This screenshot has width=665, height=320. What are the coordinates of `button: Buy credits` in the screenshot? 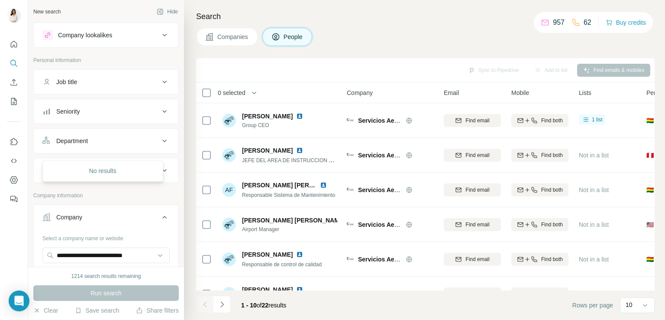 It's located at (626, 23).